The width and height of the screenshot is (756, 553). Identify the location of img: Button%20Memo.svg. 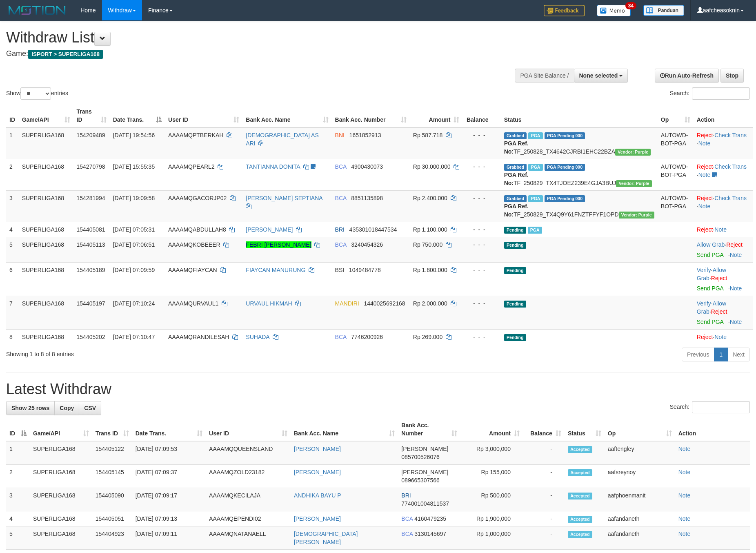
(614, 10).